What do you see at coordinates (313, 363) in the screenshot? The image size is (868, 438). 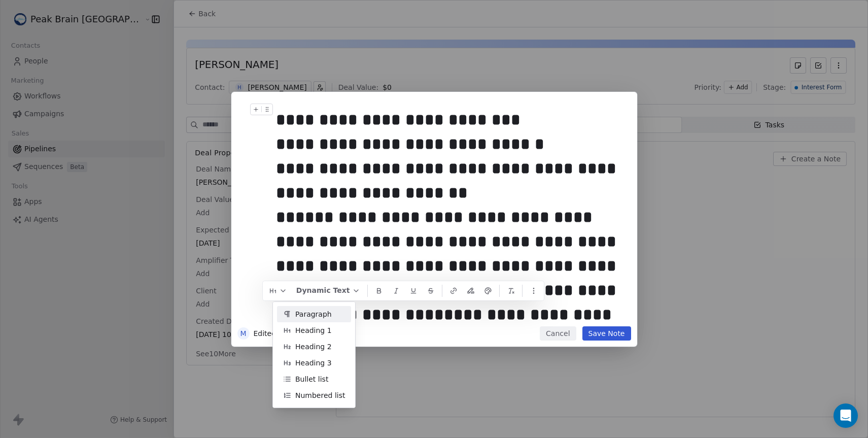 I see `span: Heading 3` at bounding box center [313, 363].